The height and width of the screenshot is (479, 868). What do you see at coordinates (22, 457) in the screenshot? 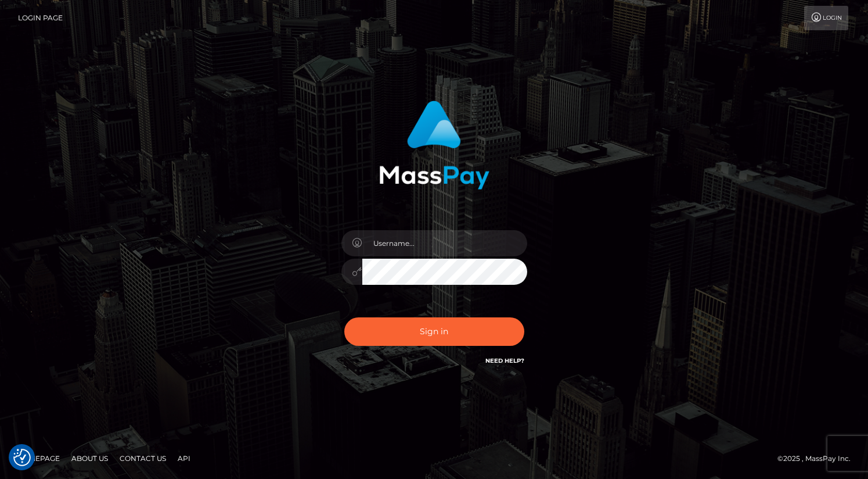
I see `img: Revisit consent button` at bounding box center [22, 457].